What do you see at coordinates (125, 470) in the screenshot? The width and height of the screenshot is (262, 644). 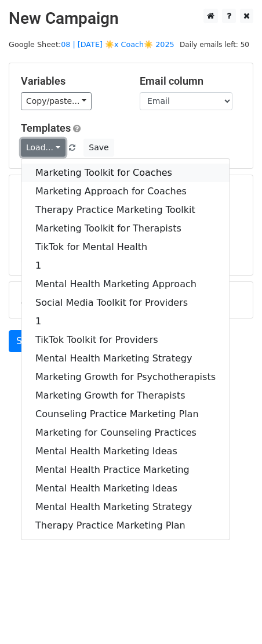 I see `a: Mental Health Practice Marketing` at bounding box center [125, 470].